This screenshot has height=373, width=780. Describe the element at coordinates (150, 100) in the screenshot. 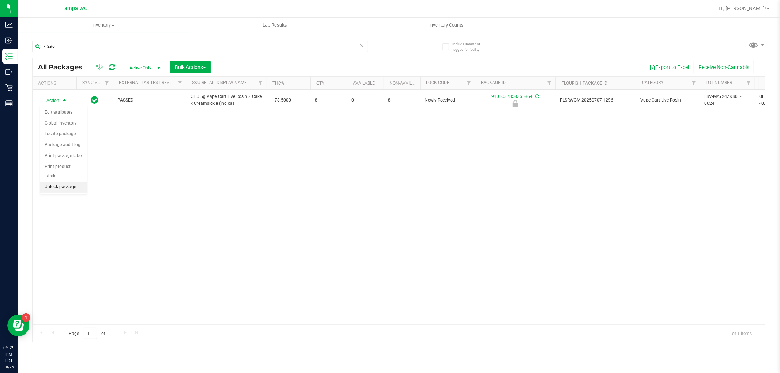

I see `span: PASSED` at that location.